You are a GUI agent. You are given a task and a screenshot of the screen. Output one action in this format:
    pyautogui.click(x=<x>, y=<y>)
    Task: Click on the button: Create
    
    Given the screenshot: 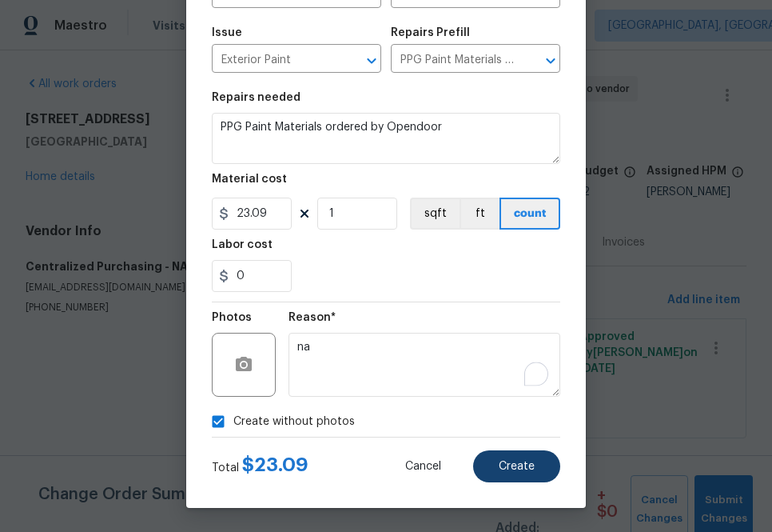 What is the action you would take?
    pyautogui.click(x=517, y=466)
    